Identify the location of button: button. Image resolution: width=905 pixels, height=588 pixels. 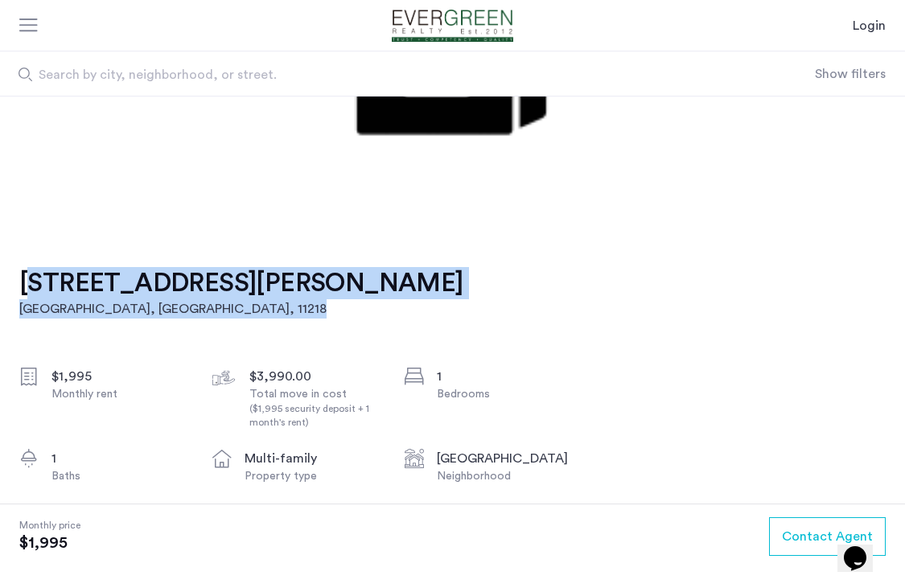
(827, 536).